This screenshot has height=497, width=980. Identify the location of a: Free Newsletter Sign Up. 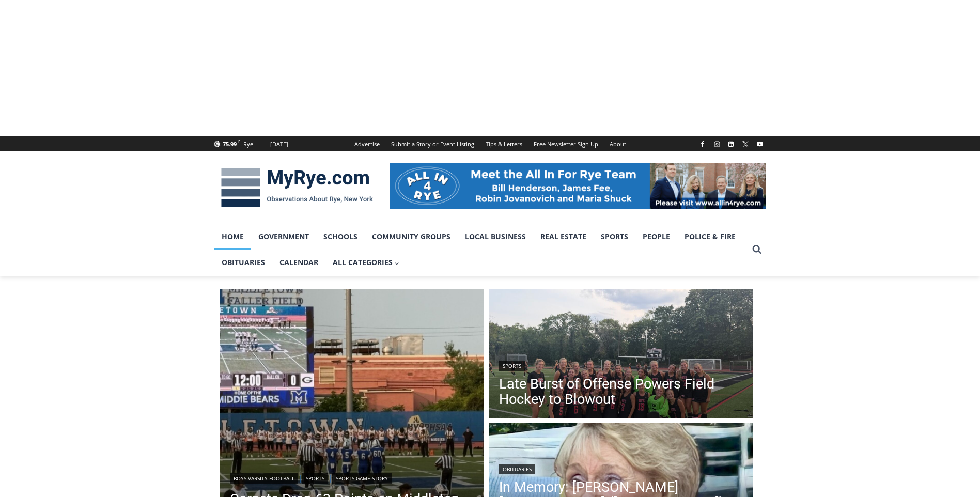
(566, 144).